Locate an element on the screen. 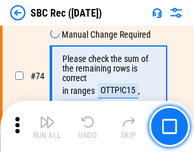 This screenshot has height=152, width=194. img: Settings menu is located at coordinates (176, 13).